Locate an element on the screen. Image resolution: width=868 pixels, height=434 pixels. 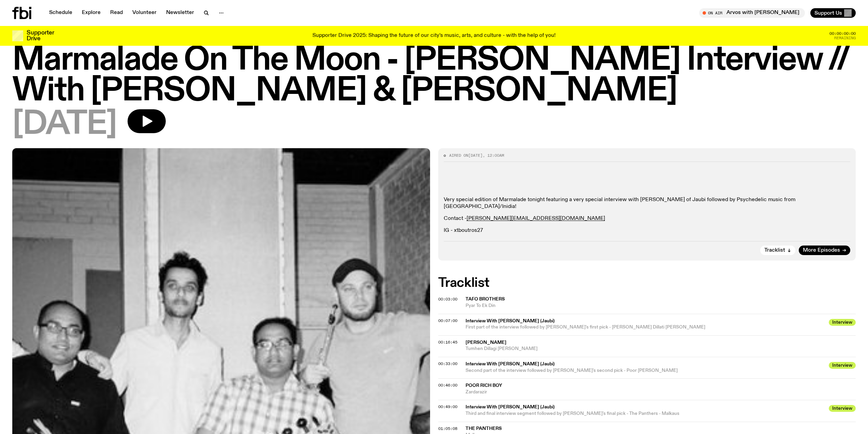
h2: Tracklist is located at coordinates (647, 283).